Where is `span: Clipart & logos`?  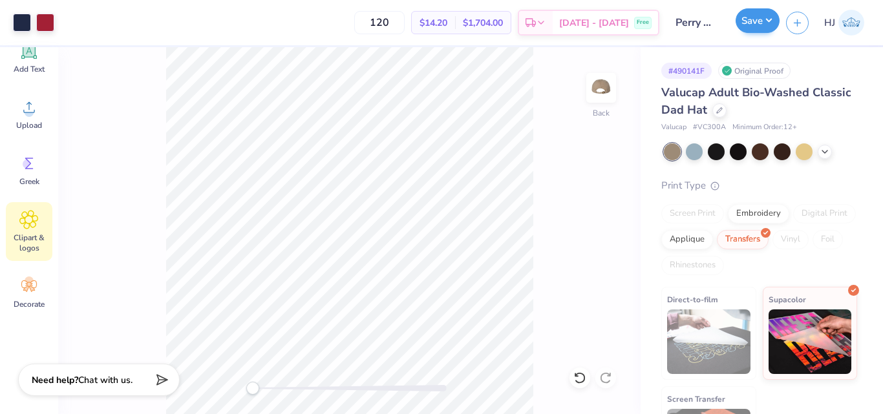 span: Clipart & logos is located at coordinates (29, 243).